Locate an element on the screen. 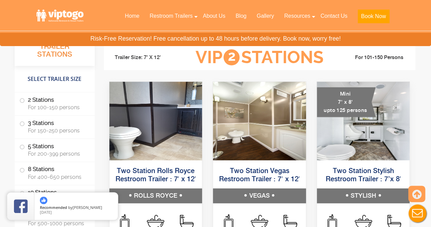 The image size is (431, 227). h5: ROLLS ROYCE is located at coordinates (156, 196).